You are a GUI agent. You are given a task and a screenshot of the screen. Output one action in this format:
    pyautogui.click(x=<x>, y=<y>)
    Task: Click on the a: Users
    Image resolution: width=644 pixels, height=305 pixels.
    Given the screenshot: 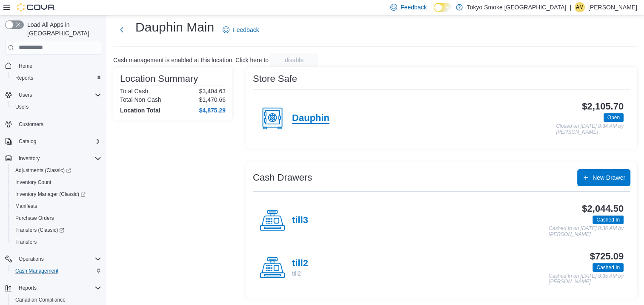 What is the action you would take?
    pyautogui.click(x=22, y=107)
    